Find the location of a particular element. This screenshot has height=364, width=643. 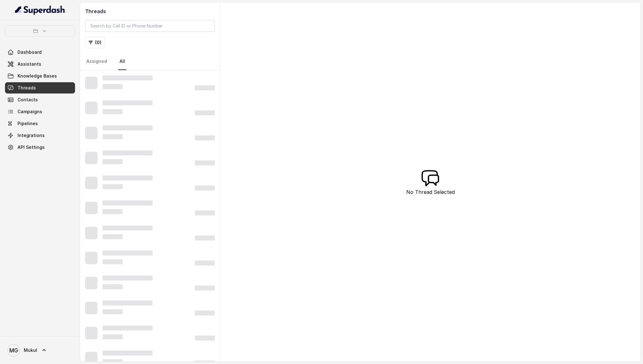

span: Assistants is located at coordinates (29, 64).